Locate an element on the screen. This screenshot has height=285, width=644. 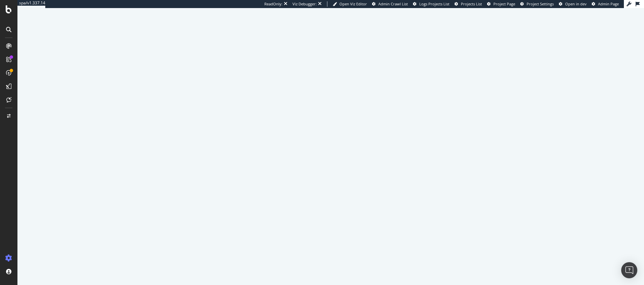
a: Project Page is located at coordinates (501, 4).